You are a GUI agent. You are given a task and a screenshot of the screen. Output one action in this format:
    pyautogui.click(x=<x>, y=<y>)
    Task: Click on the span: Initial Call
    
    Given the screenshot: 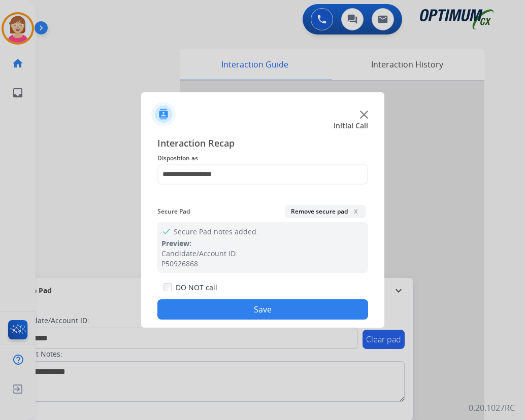 What is the action you would take?
    pyautogui.click(x=351, y=125)
    